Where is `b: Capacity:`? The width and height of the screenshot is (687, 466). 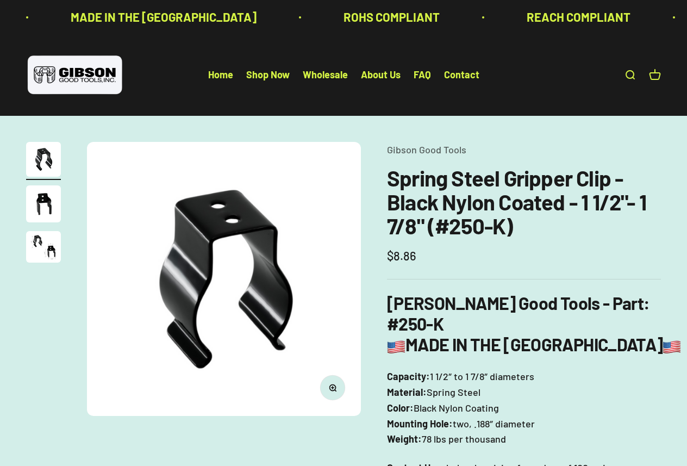
b: Capacity: is located at coordinates (408, 376).